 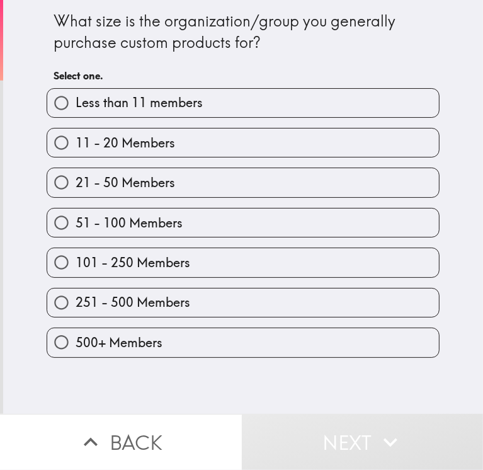 What do you see at coordinates (139, 103) in the screenshot?
I see `span: Less than 11 members` at bounding box center [139, 103].